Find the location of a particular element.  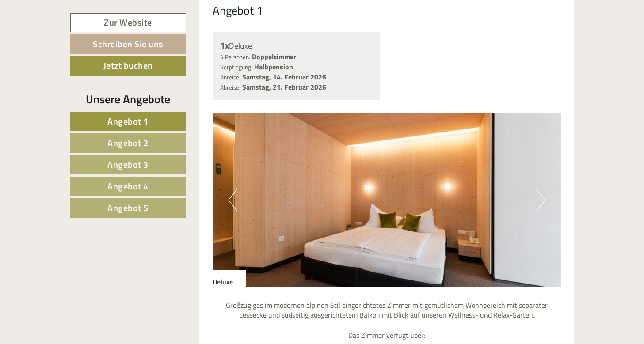

a: Zur Website is located at coordinates (128, 23).